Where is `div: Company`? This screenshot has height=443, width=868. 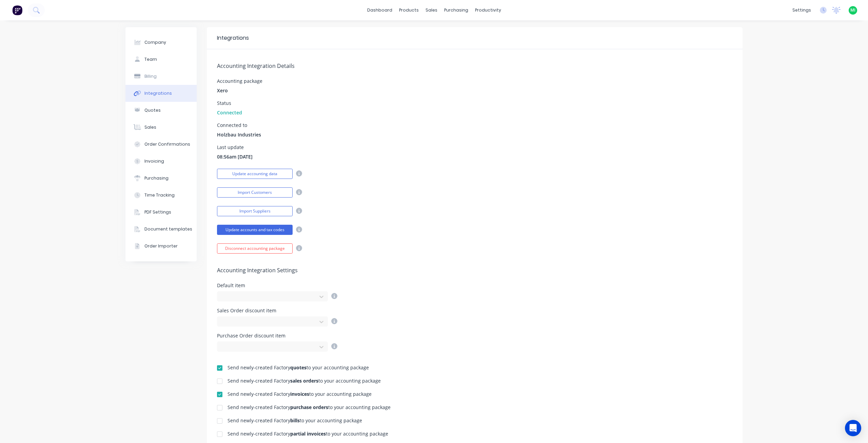
div: Company is located at coordinates (155, 43).